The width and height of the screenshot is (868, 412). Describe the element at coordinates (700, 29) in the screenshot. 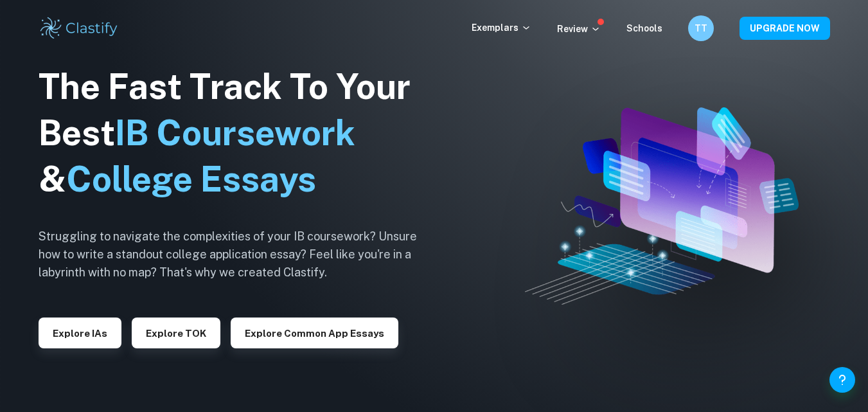

I see `h6: TT` at that location.